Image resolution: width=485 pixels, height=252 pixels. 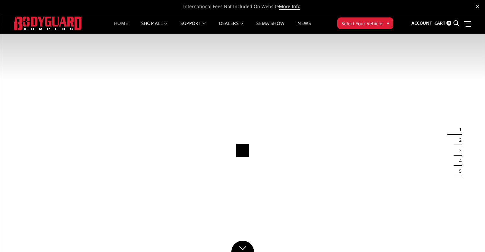 I want to click on a: Home, so click(x=121, y=27).